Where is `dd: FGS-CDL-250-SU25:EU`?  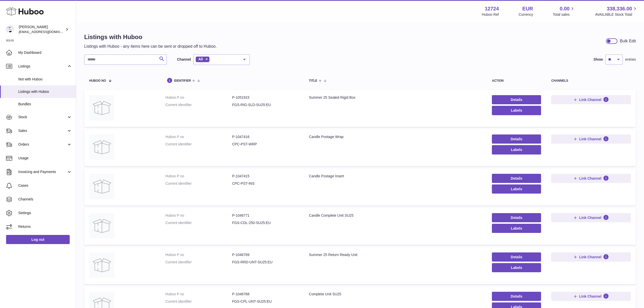 dd: FGS-CDL-250-SU25:EU is located at coordinates (265, 223).